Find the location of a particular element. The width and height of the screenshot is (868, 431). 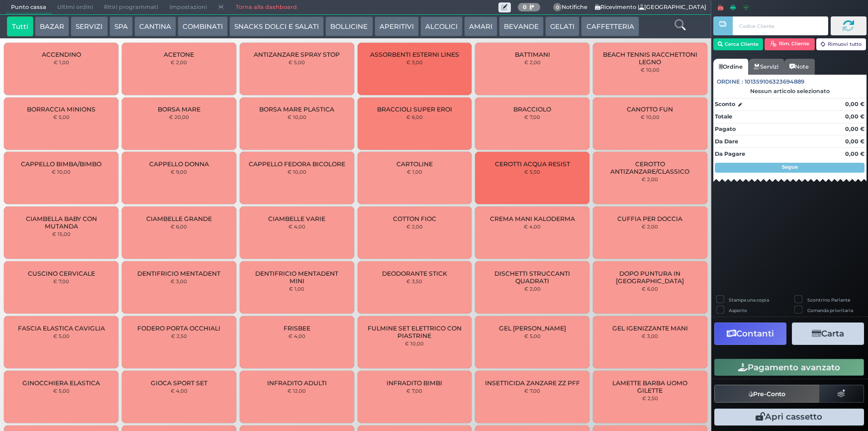

span: FULMINE SET ELETTRICO CON PIASTRINE is located at coordinates (415, 332).